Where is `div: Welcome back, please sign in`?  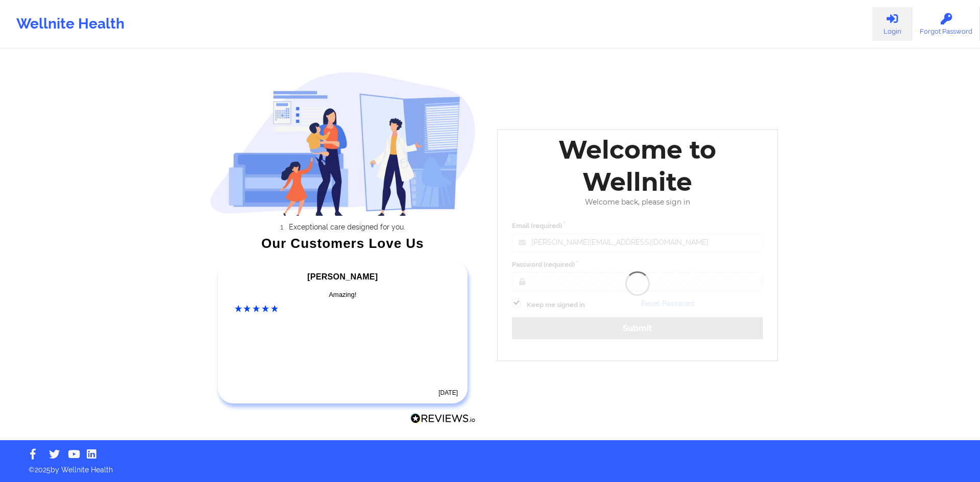
div: Welcome back, please sign in is located at coordinates (637, 202).